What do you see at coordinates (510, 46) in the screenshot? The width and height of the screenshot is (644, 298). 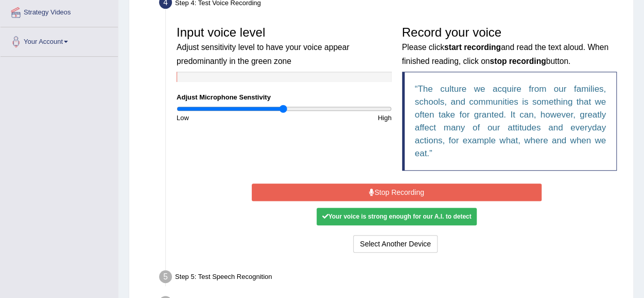 I see `h3: Record your voice` at bounding box center [510, 46].